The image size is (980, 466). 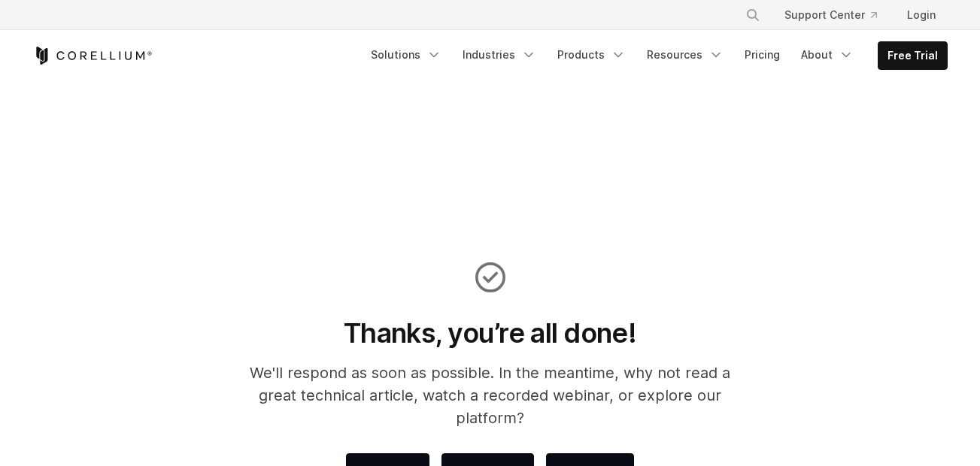 What do you see at coordinates (912, 56) in the screenshot?
I see `a: Free Trial` at bounding box center [912, 56].